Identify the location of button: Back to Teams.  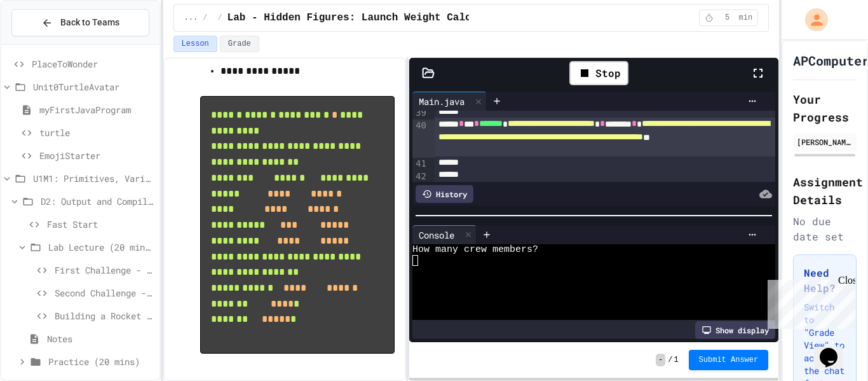
(80, 22).